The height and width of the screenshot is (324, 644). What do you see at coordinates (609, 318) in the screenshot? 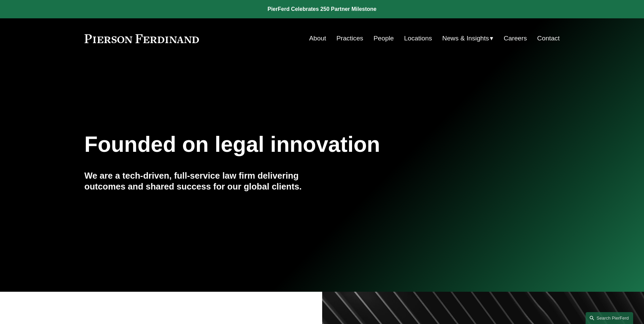
I see `a: Search this site` at bounding box center [609, 318].